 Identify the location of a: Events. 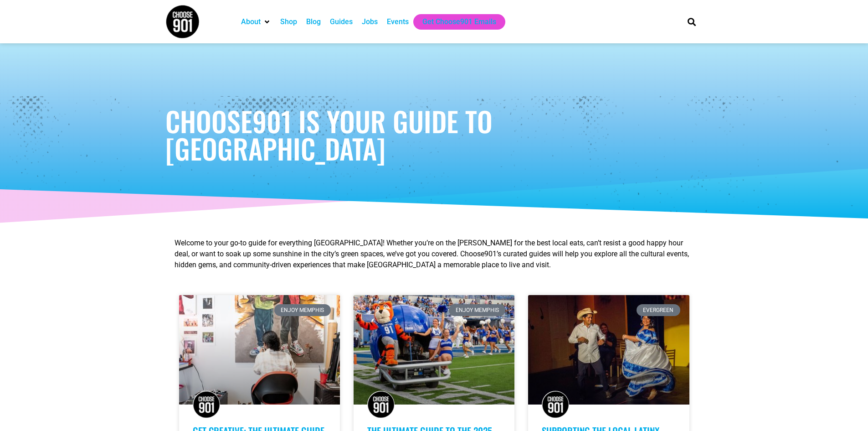
(398, 22).